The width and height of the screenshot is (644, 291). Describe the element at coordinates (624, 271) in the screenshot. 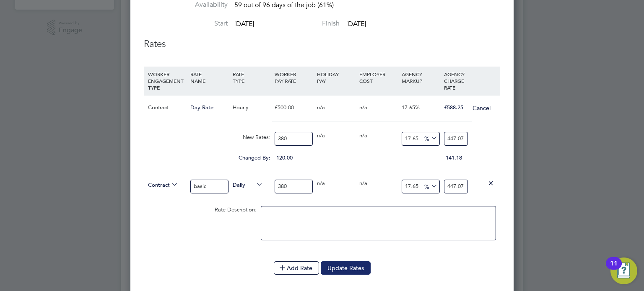

I see `button: Open Resource Center, 11 new notifications` at that location.